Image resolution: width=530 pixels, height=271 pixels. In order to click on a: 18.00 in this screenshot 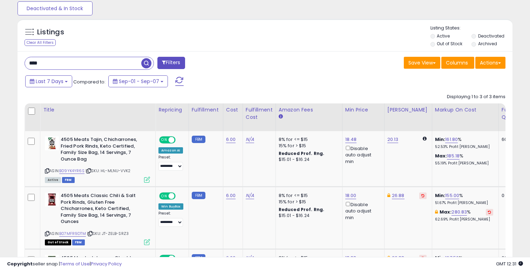, I will do `click(351, 196)`.